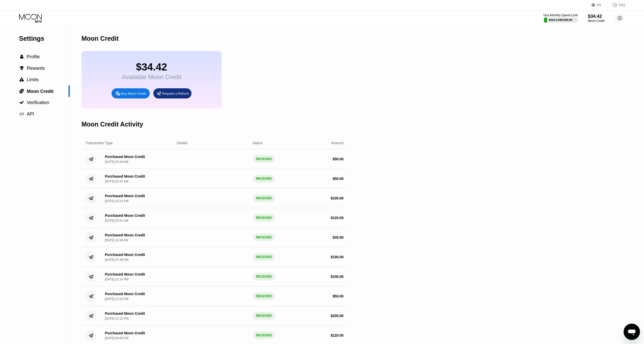 The width and height of the screenshot is (644, 344). What do you see at coordinates (40, 91) in the screenshot?
I see `span: Moon Credit` at bounding box center [40, 91].